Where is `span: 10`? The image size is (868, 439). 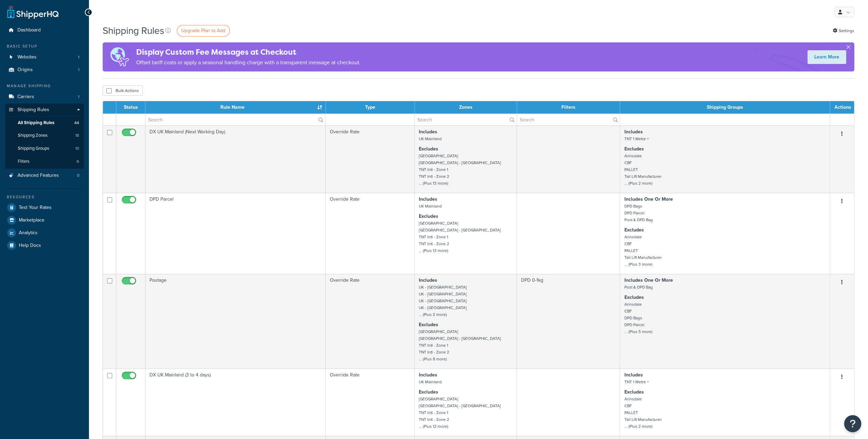
span: 10 is located at coordinates (77, 148).